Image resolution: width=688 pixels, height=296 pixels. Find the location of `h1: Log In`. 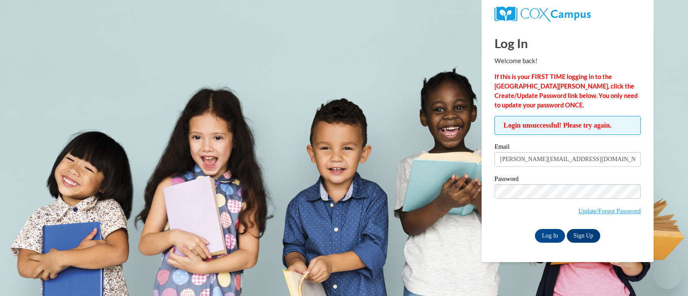

h1: Log In is located at coordinates (567, 43).